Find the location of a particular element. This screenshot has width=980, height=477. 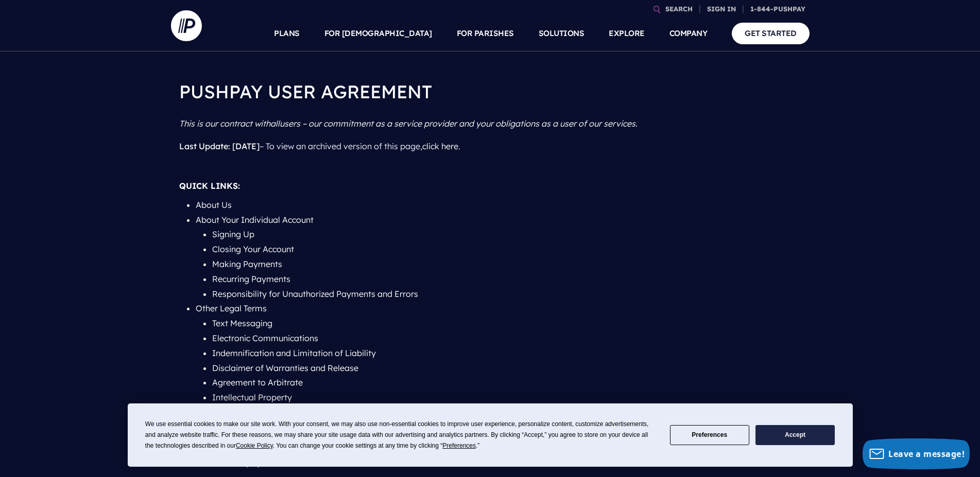

span: Cookie Policy is located at coordinates (254, 446).